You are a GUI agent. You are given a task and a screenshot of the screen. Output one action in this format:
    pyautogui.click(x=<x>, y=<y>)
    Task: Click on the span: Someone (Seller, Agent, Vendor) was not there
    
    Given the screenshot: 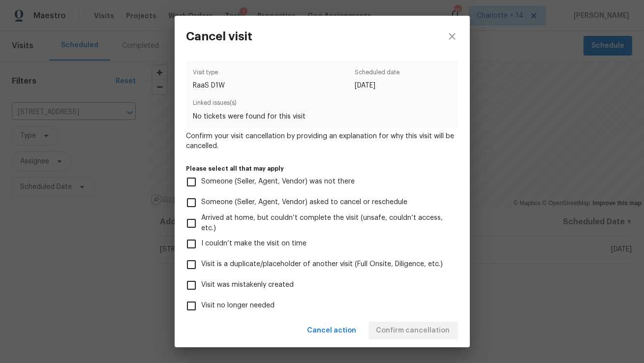 What is the action you would take?
    pyautogui.click(x=278, y=182)
    